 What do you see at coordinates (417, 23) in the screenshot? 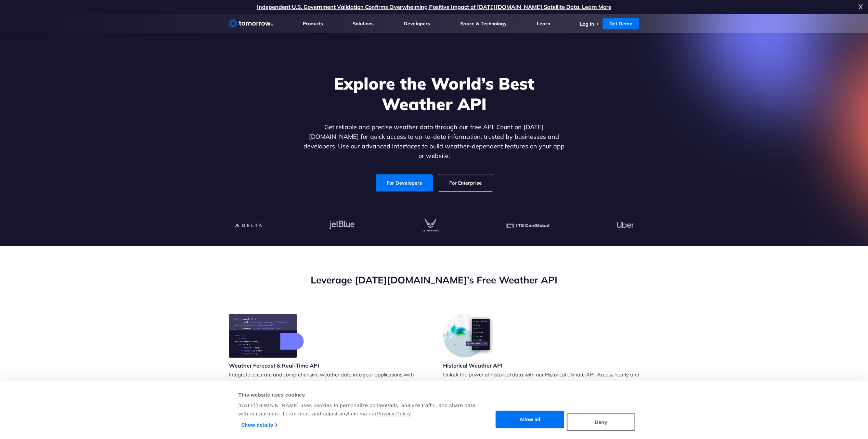
I see `a: Developers` at bounding box center [417, 23].